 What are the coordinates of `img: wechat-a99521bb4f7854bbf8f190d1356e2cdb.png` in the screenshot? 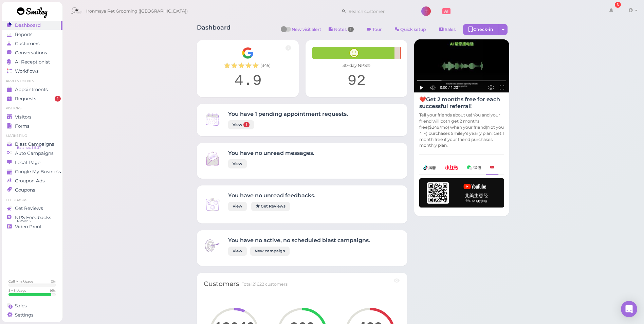 It's located at (474, 167).